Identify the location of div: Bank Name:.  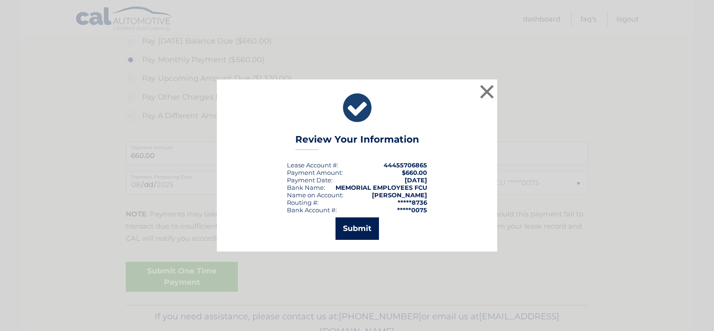
(306, 187).